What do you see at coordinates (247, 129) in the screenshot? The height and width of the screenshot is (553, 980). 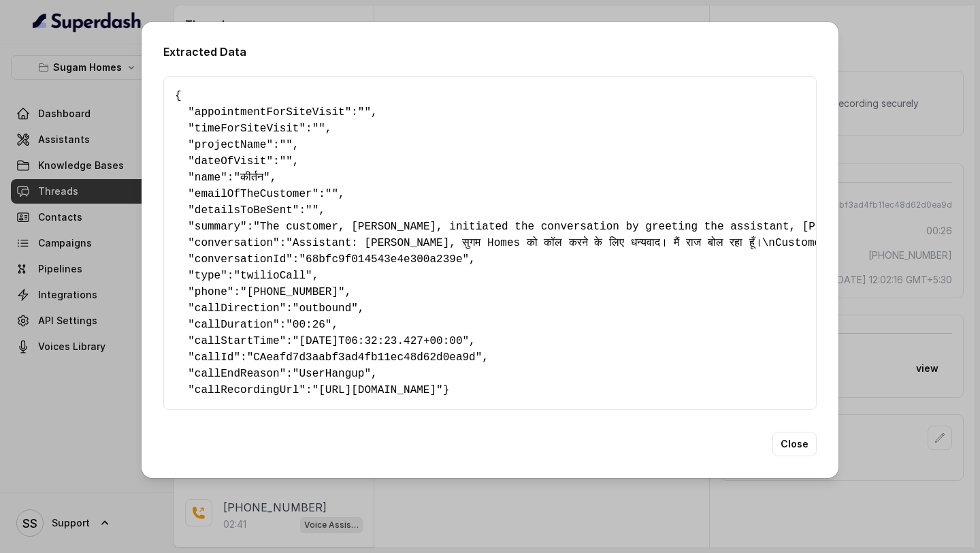 I see `span: timeForSiteVisit` at bounding box center [247, 129].